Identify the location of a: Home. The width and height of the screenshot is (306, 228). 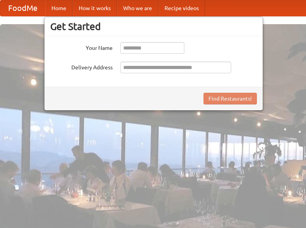
(59, 8).